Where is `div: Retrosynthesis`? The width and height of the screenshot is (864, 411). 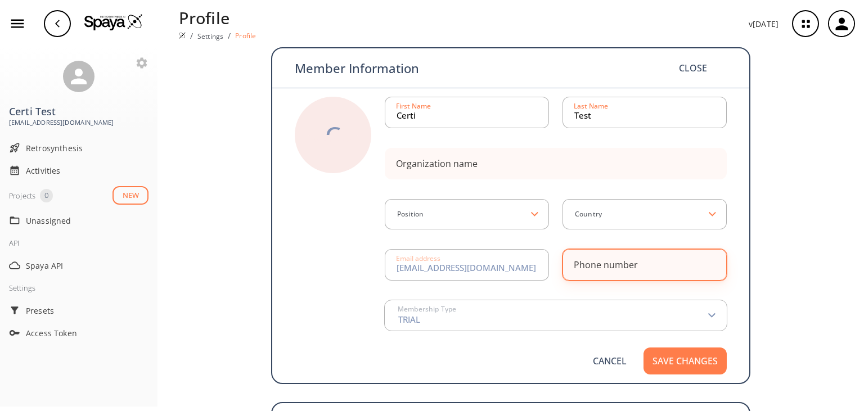
div: Retrosynthesis is located at coordinates (79, 148).